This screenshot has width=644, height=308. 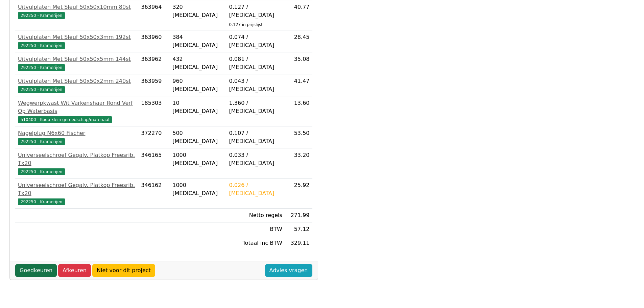 I want to click on td: 57.12, so click(x=299, y=229).